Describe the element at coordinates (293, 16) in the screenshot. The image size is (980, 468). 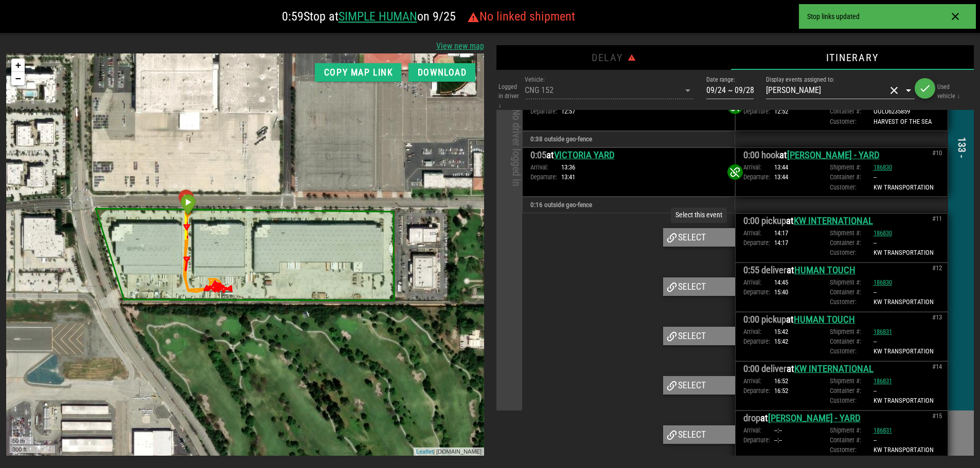
I see `span: 0:59` at that location.